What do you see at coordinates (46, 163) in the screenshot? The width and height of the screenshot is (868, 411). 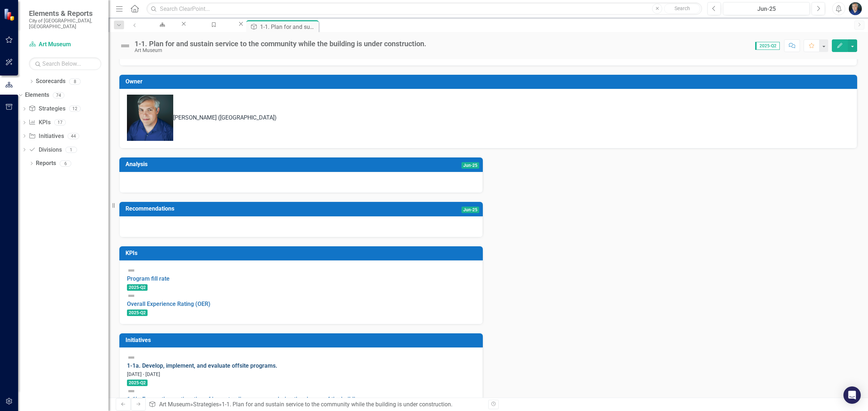 I see `a: Reports` at bounding box center [46, 163].